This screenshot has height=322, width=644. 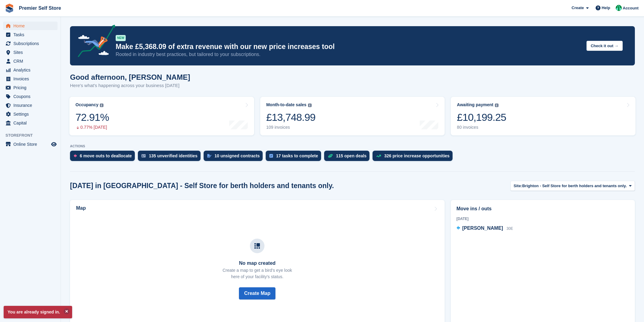 What do you see at coordinates (87, 105) in the screenshot?
I see `div: Occupancy` at bounding box center [87, 105].